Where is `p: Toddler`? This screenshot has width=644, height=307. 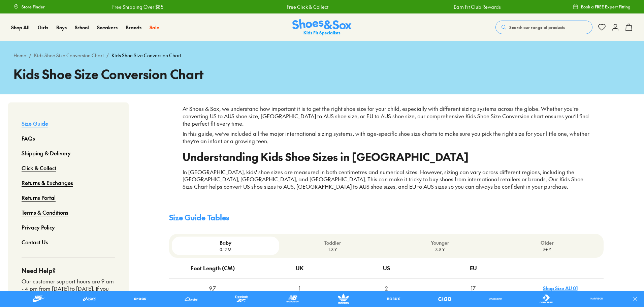
p: Toddler is located at coordinates (333, 243).